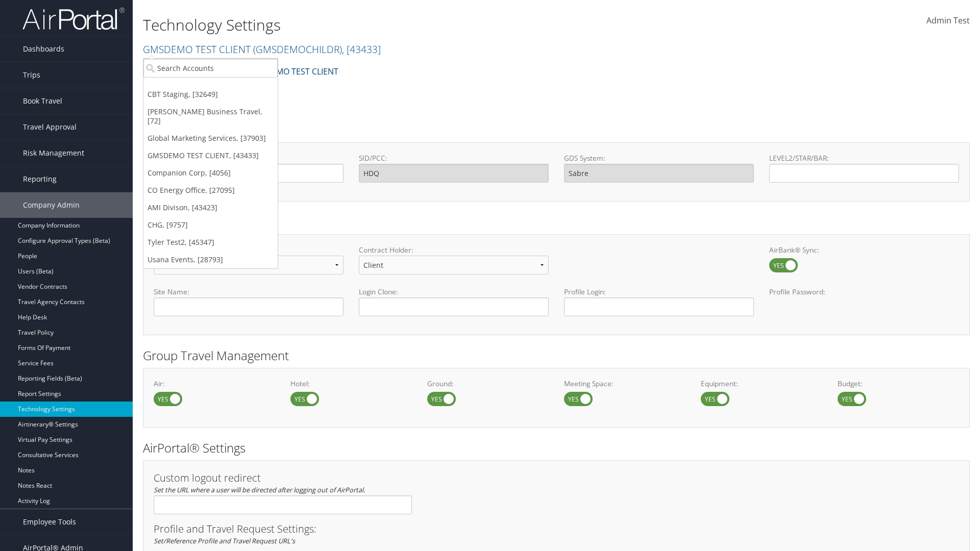  What do you see at coordinates (210, 68) in the screenshot?
I see `input: Search Accounts` at bounding box center [210, 68].